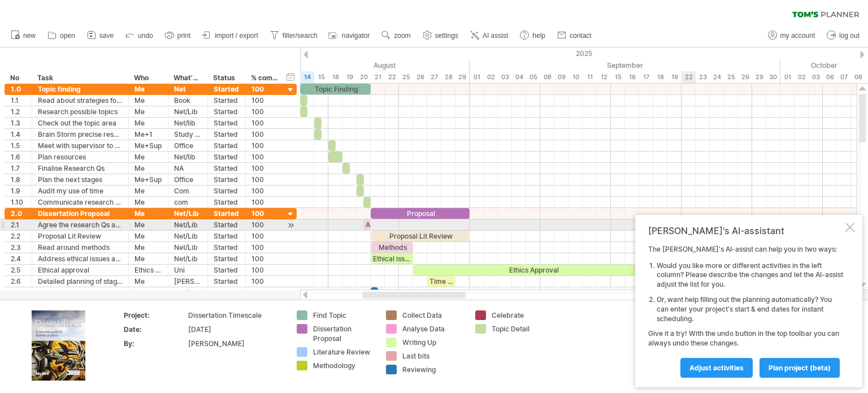 This screenshot has height=393, width=868. I want to click on span: filter/search, so click(300, 36).